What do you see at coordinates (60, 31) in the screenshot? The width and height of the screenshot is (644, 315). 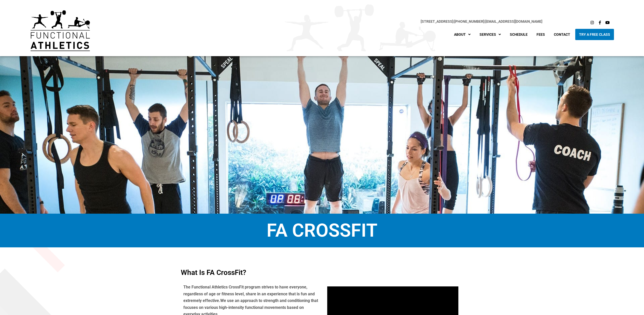 I see `a: default-logo` at bounding box center [60, 31].